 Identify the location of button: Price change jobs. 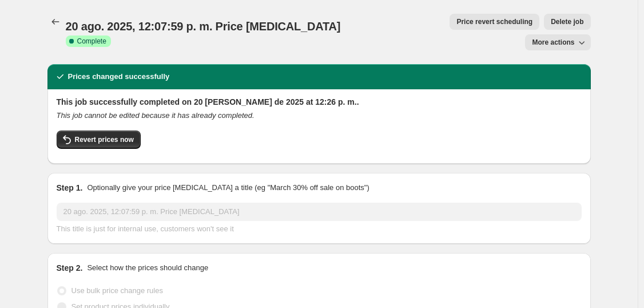
(55, 22).